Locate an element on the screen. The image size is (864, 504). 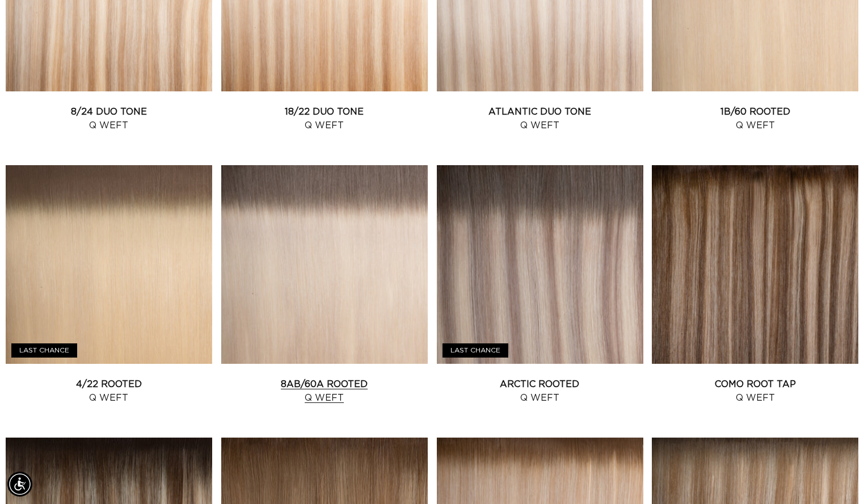
a: Atlantic Duo Tone Q Weft is located at coordinates (540, 119).